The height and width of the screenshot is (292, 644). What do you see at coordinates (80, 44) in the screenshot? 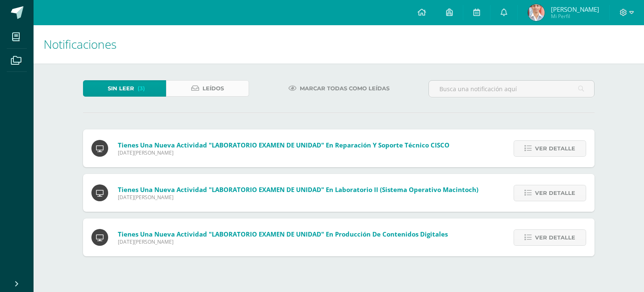
I see `span: Notificaciones` at bounding box center [80, 44].